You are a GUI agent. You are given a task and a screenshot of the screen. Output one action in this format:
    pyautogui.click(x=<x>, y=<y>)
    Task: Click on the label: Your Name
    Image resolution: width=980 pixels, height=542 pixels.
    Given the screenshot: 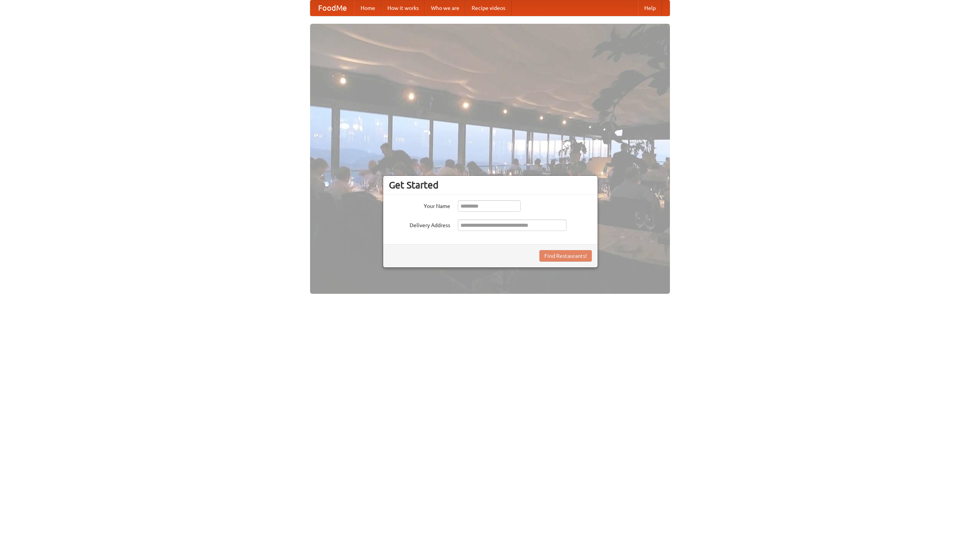 What is the action you would take?
    pyautogui.click(x=419, y=205)
    